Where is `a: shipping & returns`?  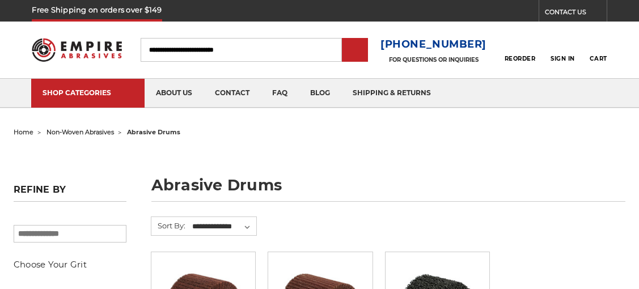 a: shipping & returns is located at coordinates (392, 93).